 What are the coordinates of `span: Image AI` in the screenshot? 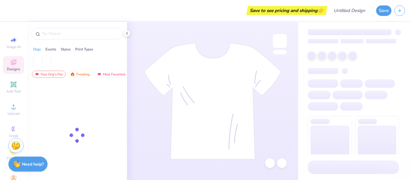 It's located at (14, 47).